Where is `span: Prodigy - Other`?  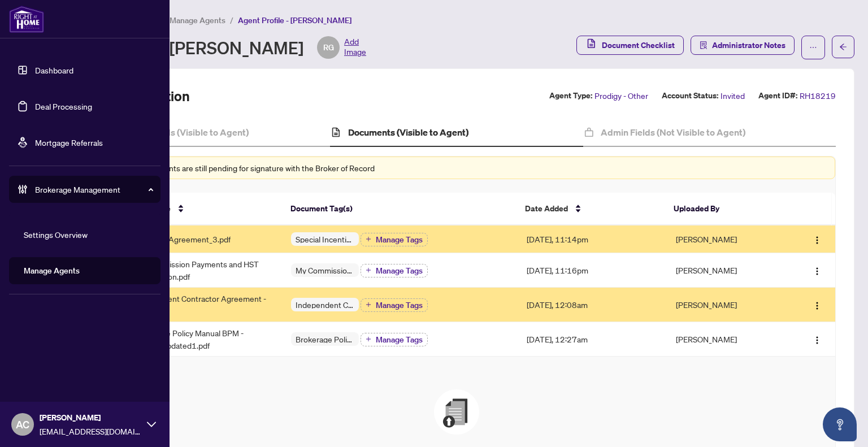 span: Prodigy - Other is located at coordinates (622, 96).